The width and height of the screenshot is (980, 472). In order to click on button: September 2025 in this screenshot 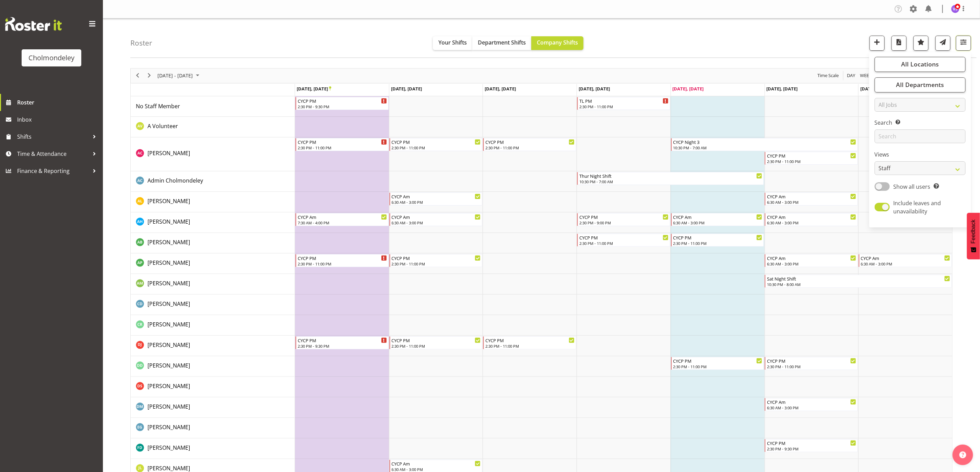, I will do `click(179, 75)`.